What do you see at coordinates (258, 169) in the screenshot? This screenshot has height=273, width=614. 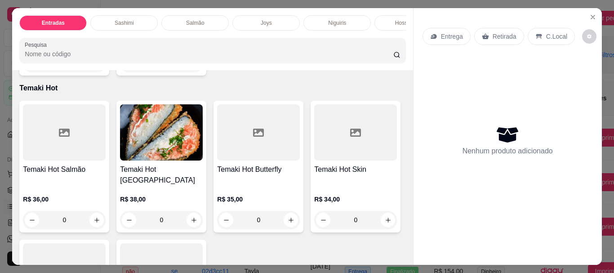 I see `h4: Temaki Hot Butterfly` at bounding box center [258, 169].